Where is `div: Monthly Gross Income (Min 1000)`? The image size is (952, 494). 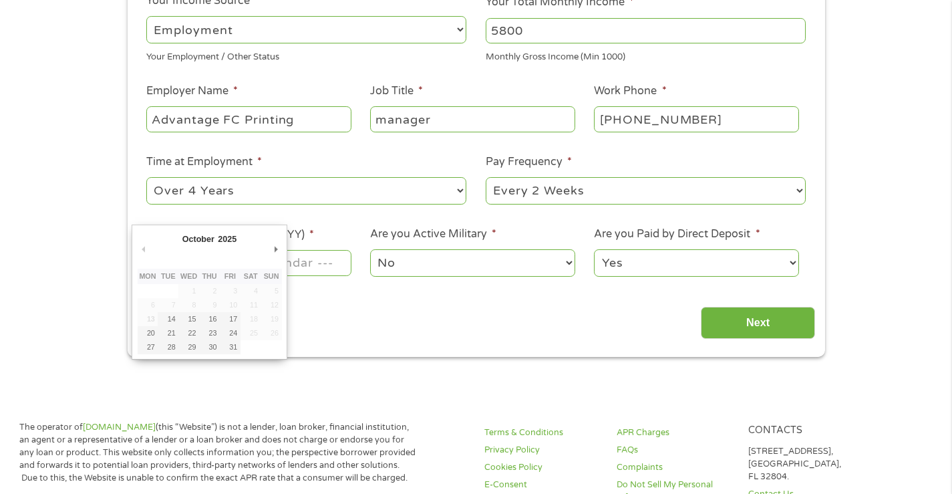
div: Monthly Gross Income (Min 1000) is located at coordinates (645, 55).